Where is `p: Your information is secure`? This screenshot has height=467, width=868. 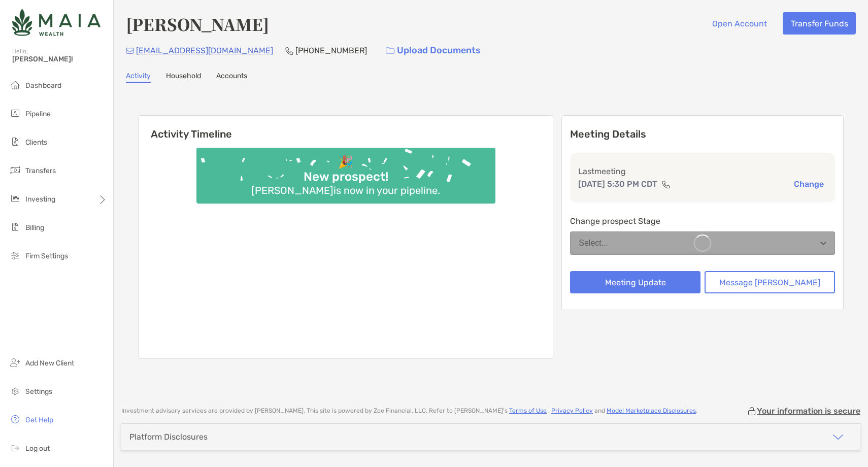
p: Your information is secure is located at coordinates (808, 411).